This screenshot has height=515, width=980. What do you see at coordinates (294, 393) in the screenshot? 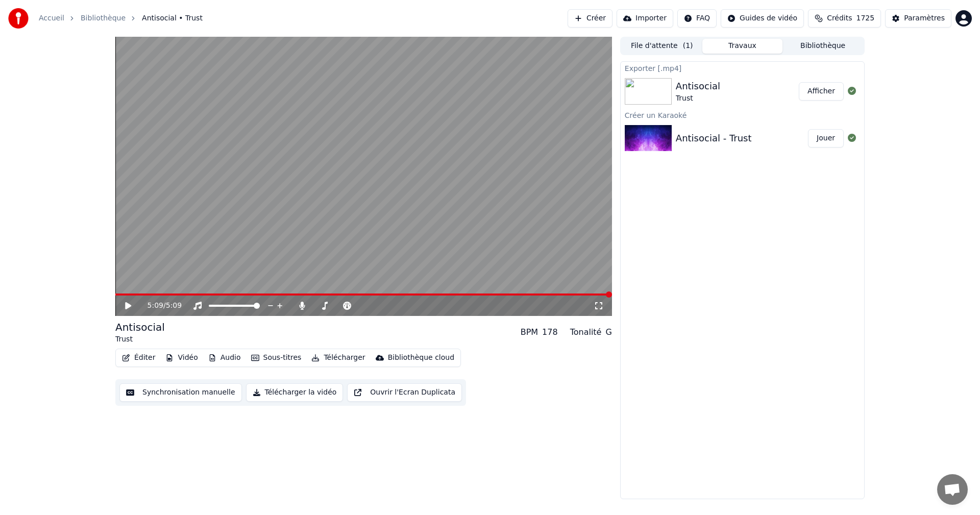
I see `button: Télécharger la vidéo` at bounding box center [294, 393].